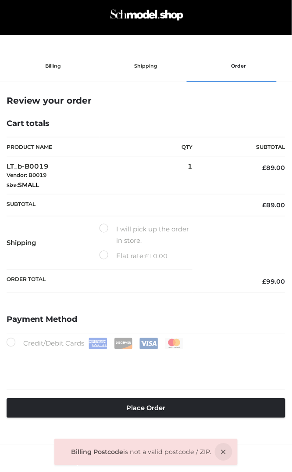 This screenshot has height=472, width=292. What do you see at coordinates (53, 243) in the screenshot?
I see `th: Shipping` at bounding box center [53, 243].